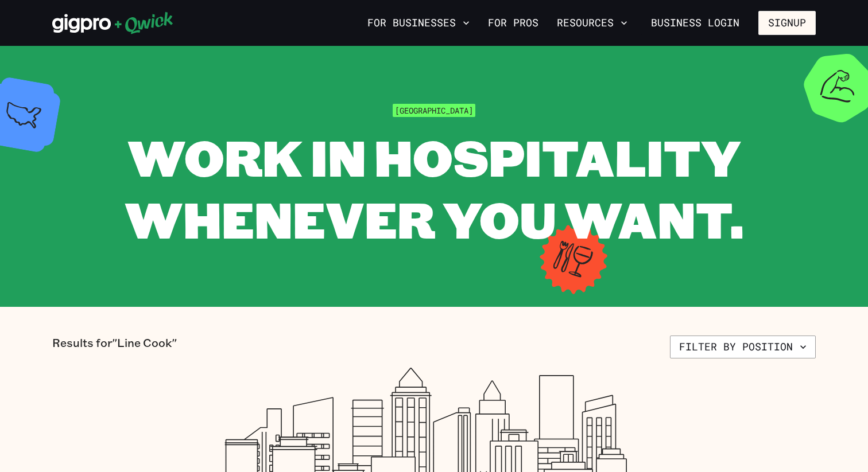 Image resolution: width=868 pixels, height=472 pixels. What do you see at coordinates (592, 23) in the screenshot?
I see `button: Resources` at bounding box center [592, 23].